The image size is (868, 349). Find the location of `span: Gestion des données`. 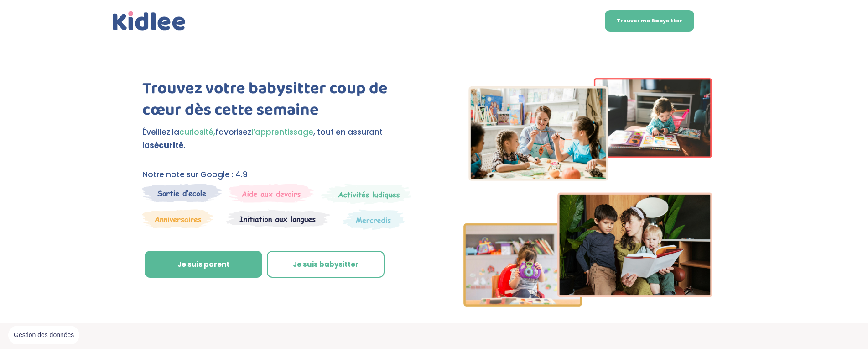

span: Gestion des données is located at coordinates (44, 336).